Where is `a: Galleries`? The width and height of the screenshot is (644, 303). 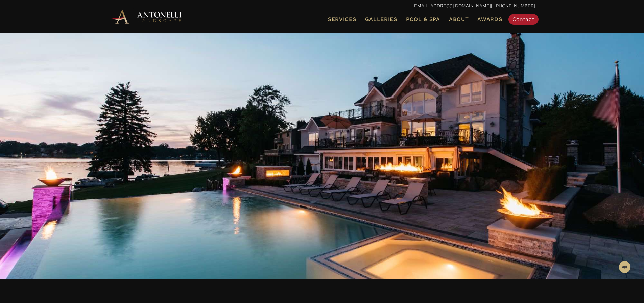
a: Galleries is located at coordinates (381, 19).